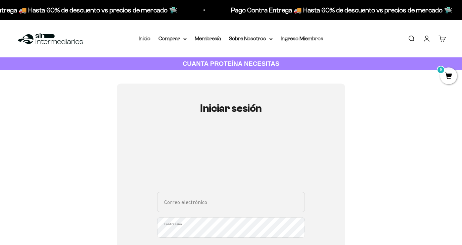  I want to click on a: Ingreso Miembros, so click(302, 38).